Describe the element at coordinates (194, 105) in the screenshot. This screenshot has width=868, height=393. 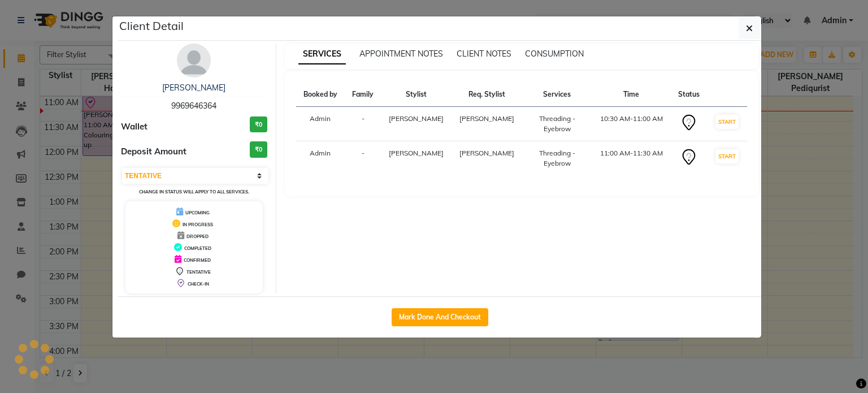
I see `span: 9969646364` at that location.